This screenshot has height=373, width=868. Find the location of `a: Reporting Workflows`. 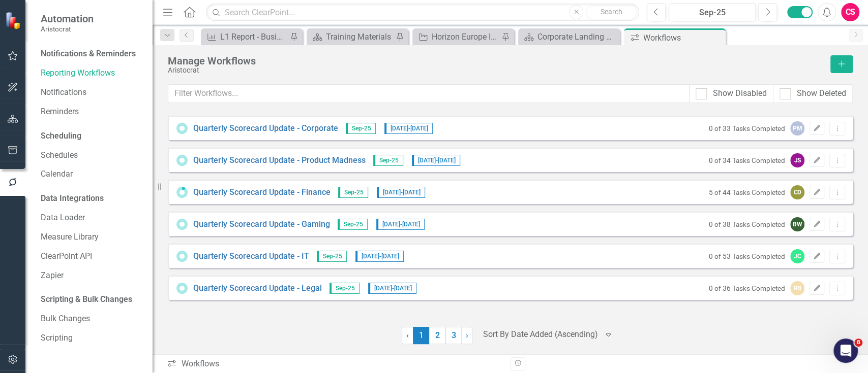

a: Reporting Workflows is located at coordinates (91, 73).